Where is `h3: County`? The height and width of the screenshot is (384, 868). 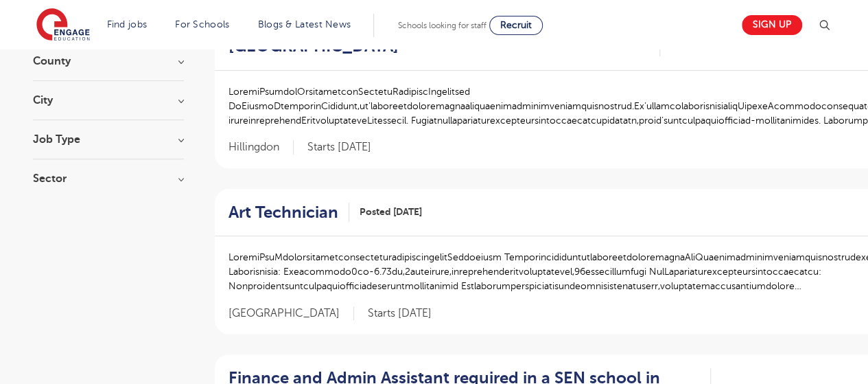
h3: County is located at coordinates (109, 61).